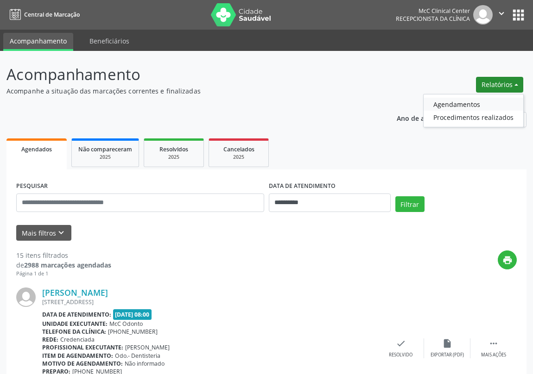  I want to click on span: Credenciada, so click(77, 339).